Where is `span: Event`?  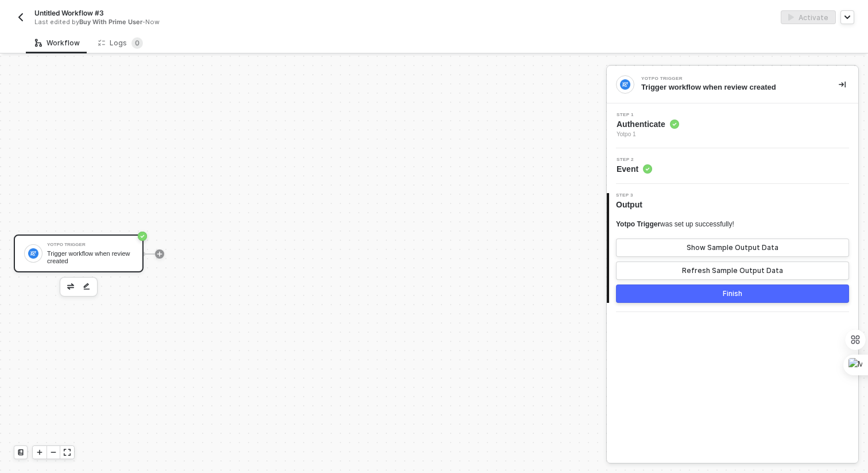
span: Event is located at coordinates (634, 169).